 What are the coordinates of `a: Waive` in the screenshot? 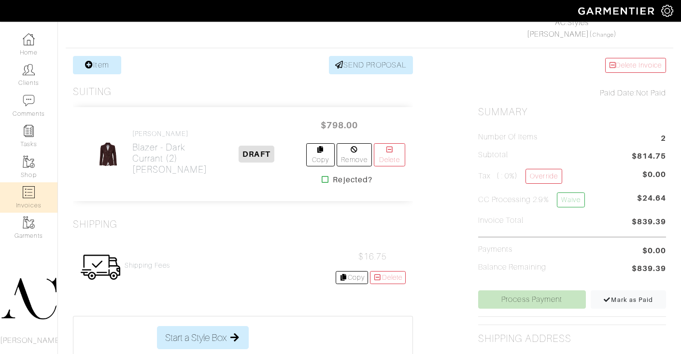 It's located at (570, 200).